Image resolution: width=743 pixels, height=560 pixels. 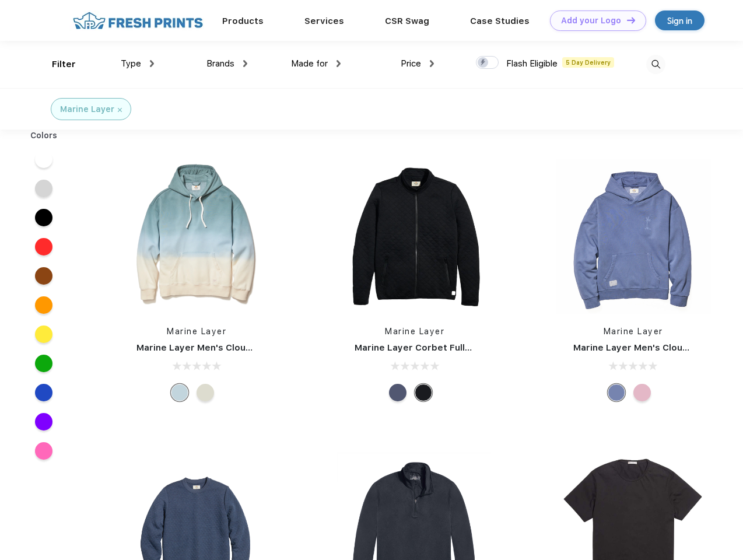 What do you see at coordinates (435, 347) in the screenshot?
I see `a: Marine Layer Corbet Full-Zip Jacket` at bounding box center [435, 347].